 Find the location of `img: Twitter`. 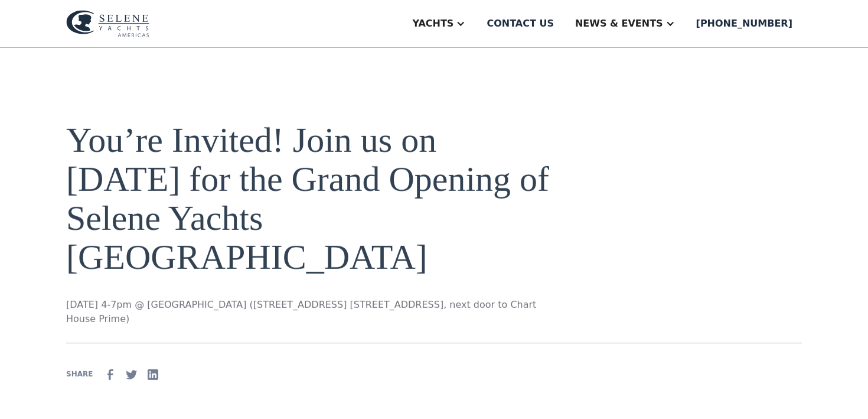

img: Twitter is located at coordinates (132, 374).